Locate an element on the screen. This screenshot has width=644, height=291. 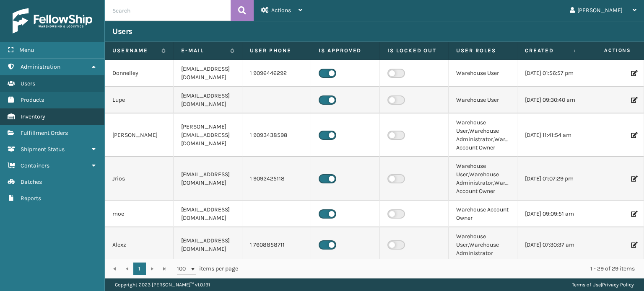
span: Inventory is located at coordinates (33, 117).